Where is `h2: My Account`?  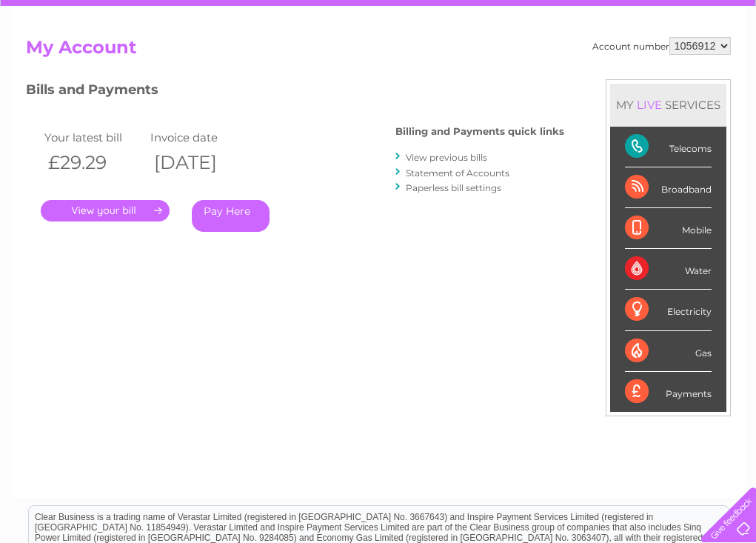
h2: My Account is located at coordinates (378, 51).